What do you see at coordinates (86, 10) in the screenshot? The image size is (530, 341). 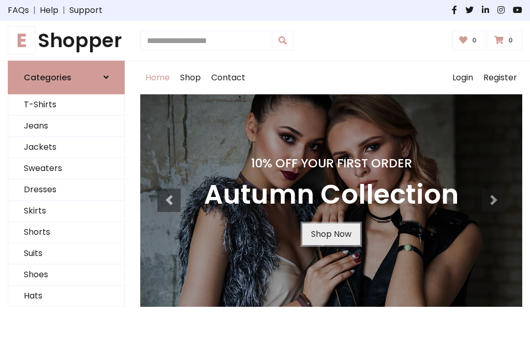 I see `a: Support` at bounding box center [86, 10].